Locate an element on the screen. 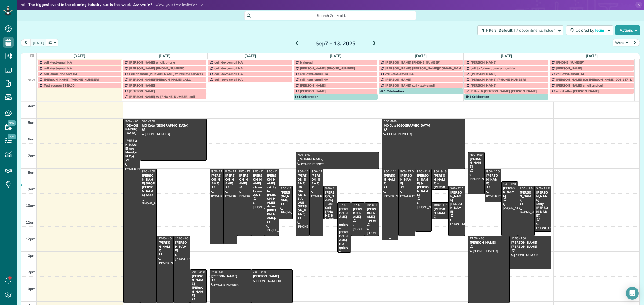 Image resolution: width=644 pixels, height=305 pixels. span: 9am is located at coordinates (32, 189).